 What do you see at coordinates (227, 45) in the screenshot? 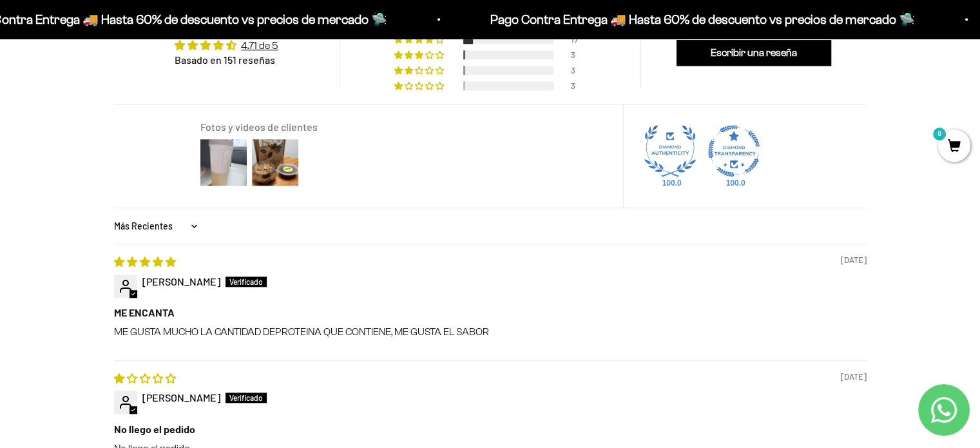
I see `div: Average rating is 4.71 stars` at bounding box center [227, 45].